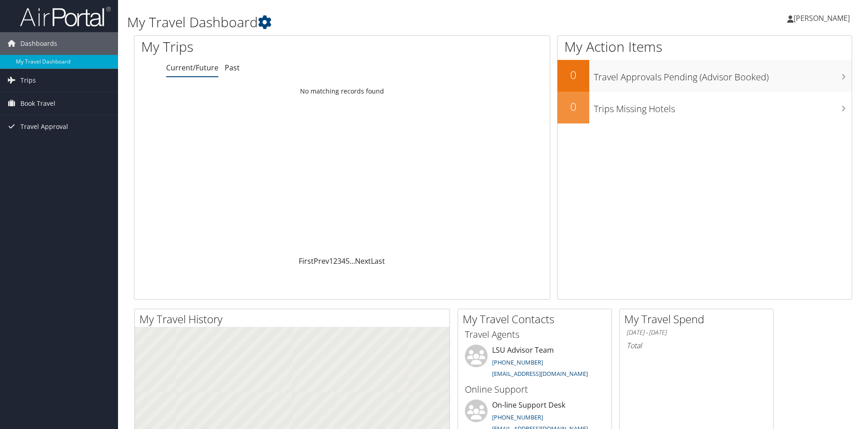 The width and height of the screenshot is (868, 429). Describe the element at coordinates (371, 22) in the screenshot. I see `h1: My Travel Dashboard` at that location.